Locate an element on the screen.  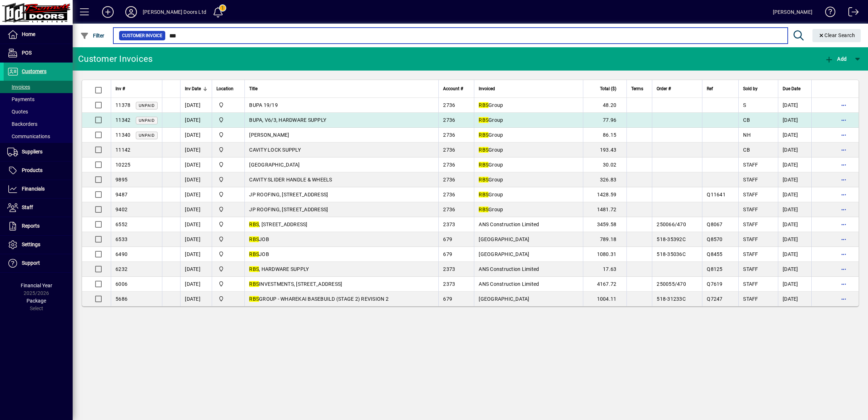
span: 11378 is located at coordinates (123, 105).